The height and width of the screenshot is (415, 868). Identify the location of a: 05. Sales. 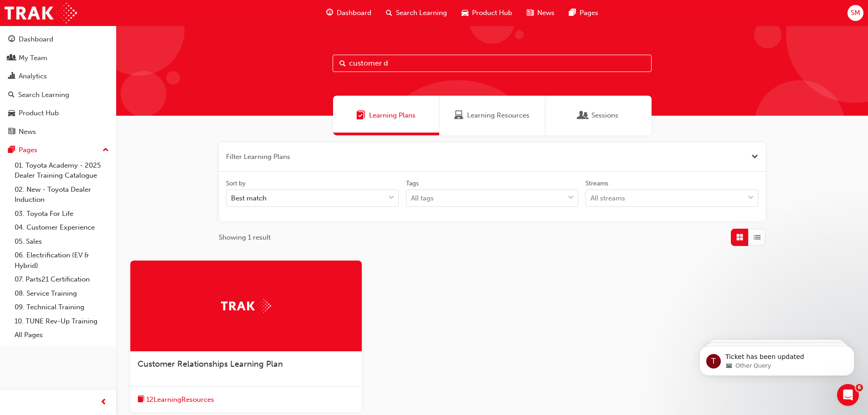
(61, 241).